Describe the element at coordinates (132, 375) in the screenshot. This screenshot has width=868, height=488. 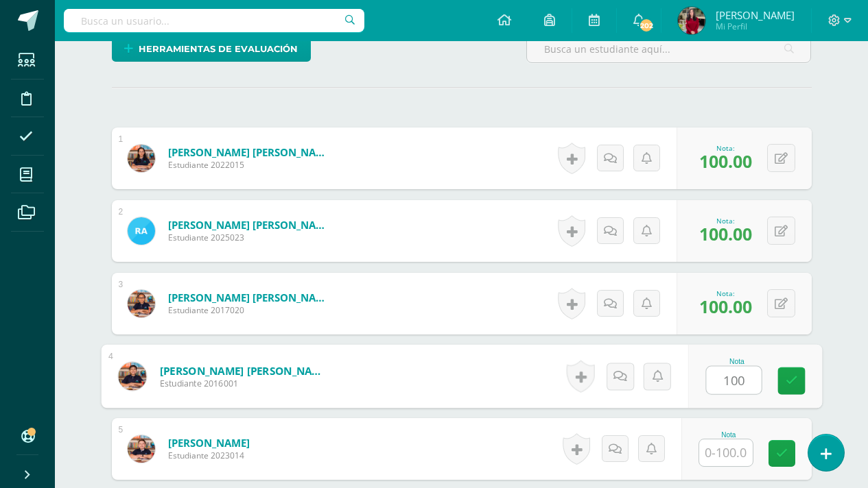
I see `img: 1f9f1ae30003dac5889fa85218727c0a.png` at that location.